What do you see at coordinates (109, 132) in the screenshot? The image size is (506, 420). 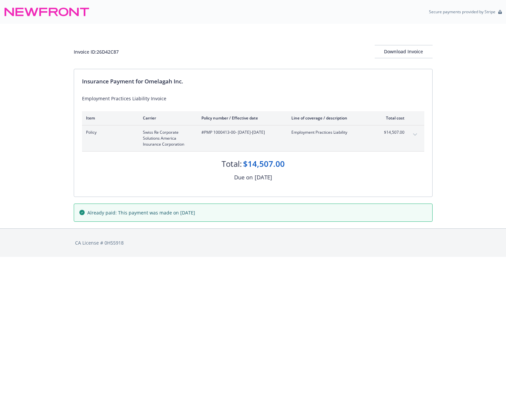 I see `span: Policy` at bounding box center [109, 132].